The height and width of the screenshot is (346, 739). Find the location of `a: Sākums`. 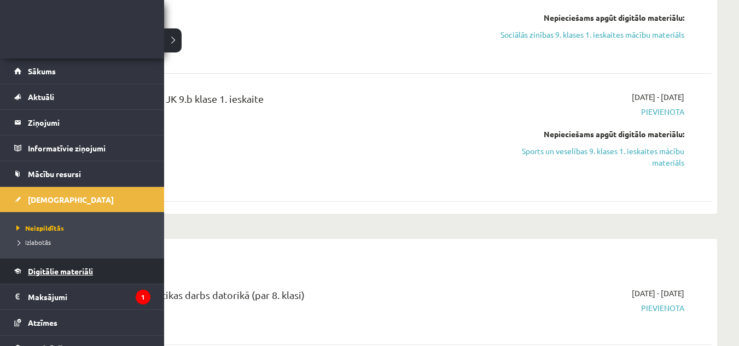

a: Sākums is located at coordinates (82, 71).